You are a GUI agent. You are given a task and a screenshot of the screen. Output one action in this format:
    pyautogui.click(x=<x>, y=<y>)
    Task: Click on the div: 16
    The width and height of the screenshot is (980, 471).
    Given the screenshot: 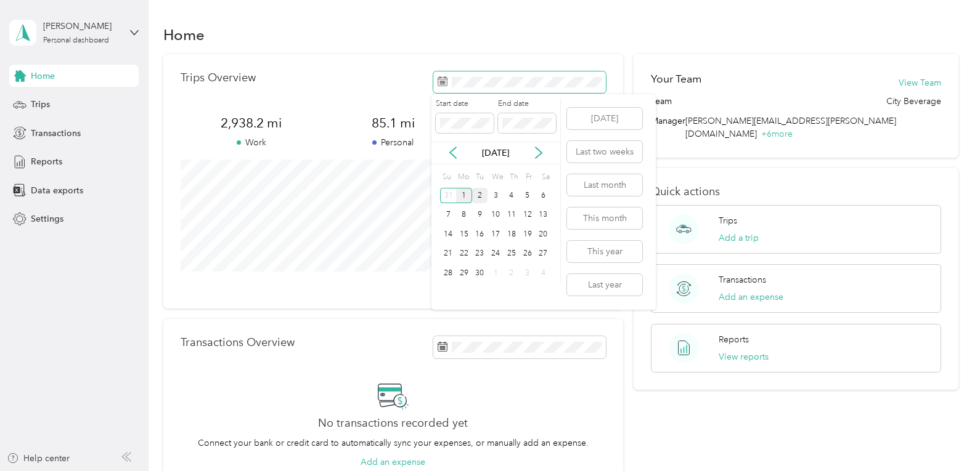 What is the action you would take?
    pyautogui.click(x=480, y=234)
    